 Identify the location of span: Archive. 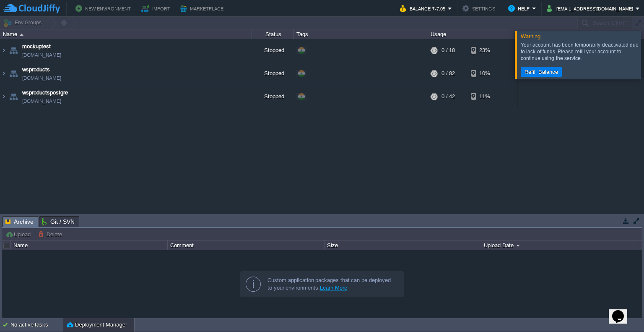
(19, 222).